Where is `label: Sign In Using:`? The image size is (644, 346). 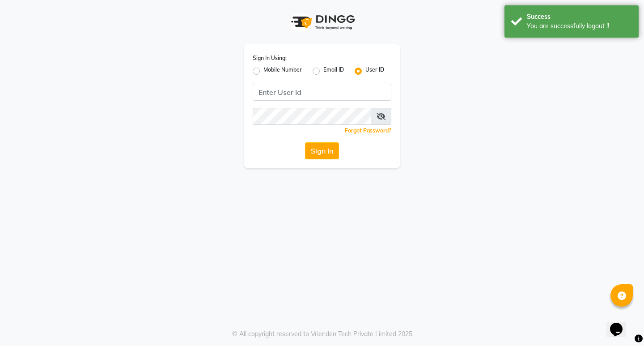 label: Sign In Using: is located at coordinates (270, 58).